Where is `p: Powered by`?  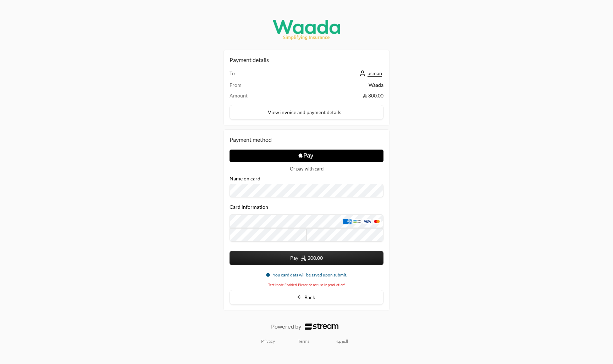
p: Powered by is located at coordinates (286, 326).